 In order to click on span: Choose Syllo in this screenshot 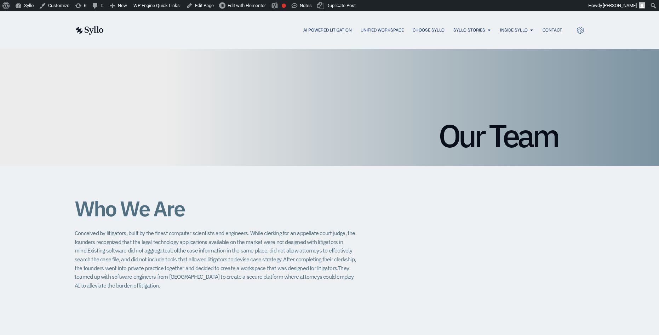, I will do `click(428, 30)`.